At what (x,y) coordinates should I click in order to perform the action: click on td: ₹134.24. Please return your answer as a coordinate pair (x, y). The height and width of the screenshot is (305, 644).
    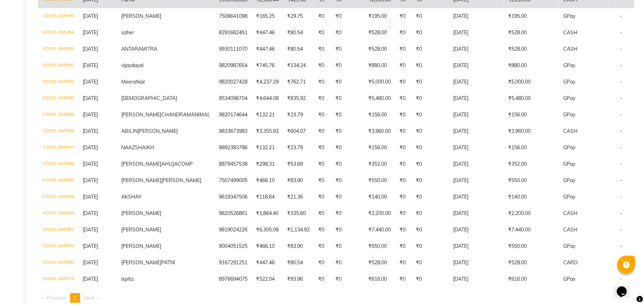
    Looking at the image, I should click on (298, 66).